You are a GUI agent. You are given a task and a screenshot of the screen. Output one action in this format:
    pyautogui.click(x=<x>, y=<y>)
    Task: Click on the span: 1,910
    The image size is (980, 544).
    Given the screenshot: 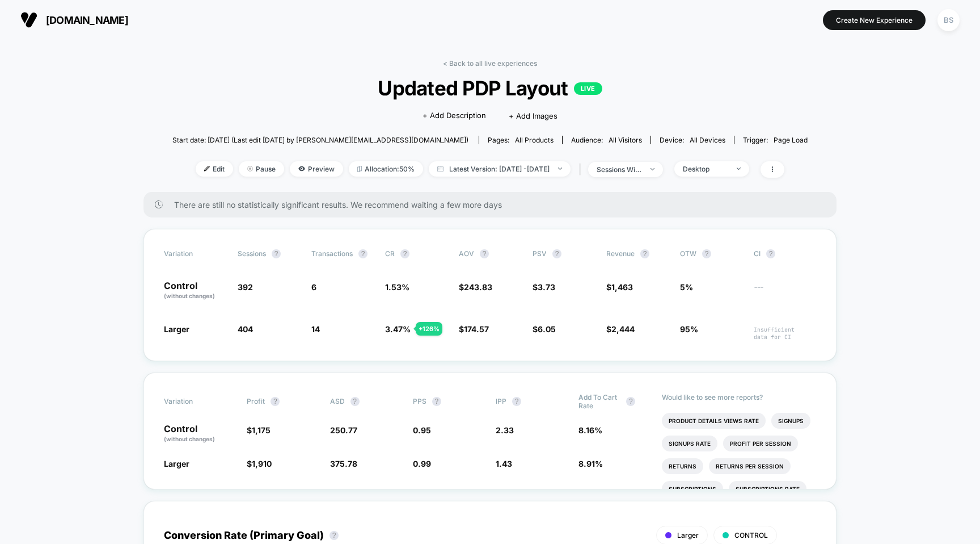 What is the action you would take?
    pyautogui.click(x=262, y=463)
    